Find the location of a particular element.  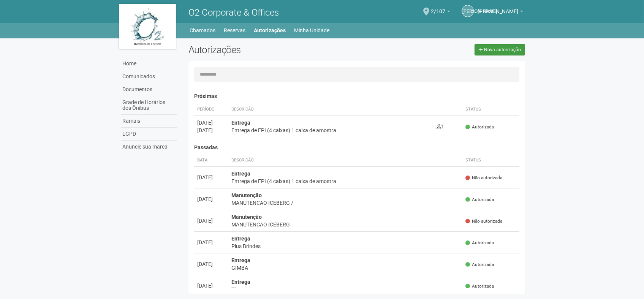

div: Plus Brindes is located at coordinates (346, 246).